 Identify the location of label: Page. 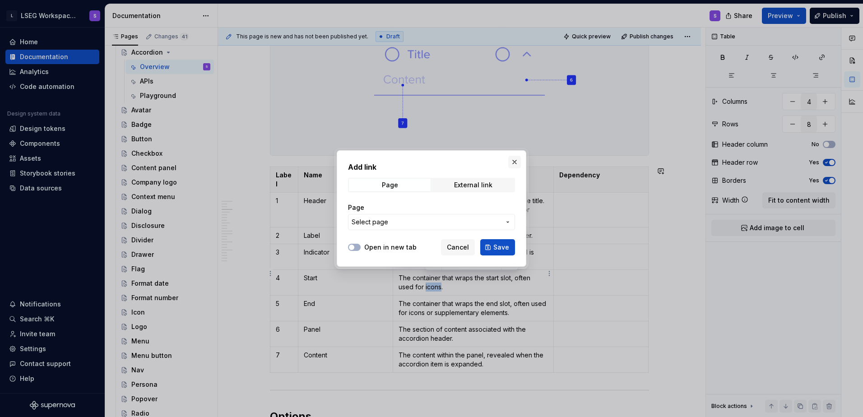
(356, 208).